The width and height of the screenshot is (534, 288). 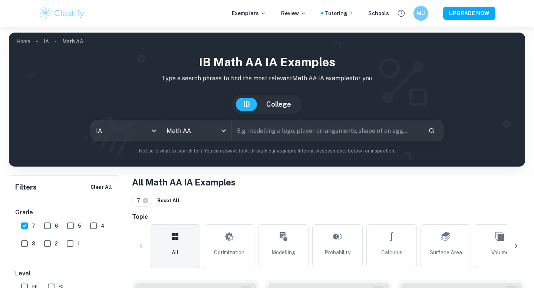 What do you see at coordinates (249, 13) in the screenshot?
I see `p: Exemplars` at bounding box center [249, 13].